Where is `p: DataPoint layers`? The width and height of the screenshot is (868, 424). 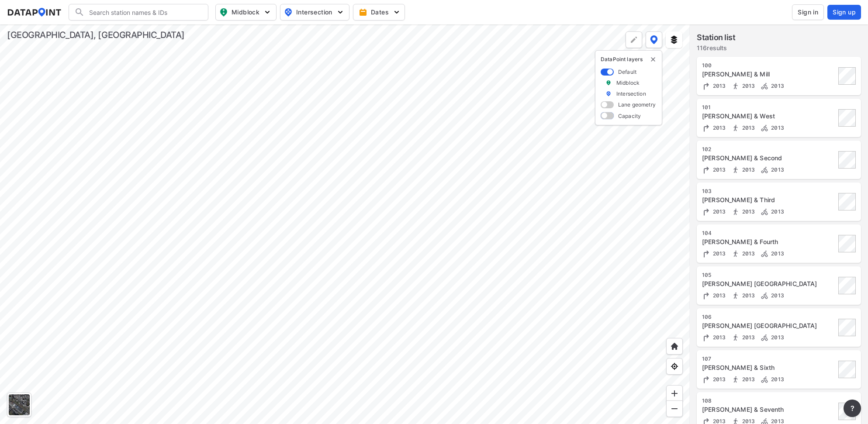 p: DataPoint layers is located at coordinates (628, 59).